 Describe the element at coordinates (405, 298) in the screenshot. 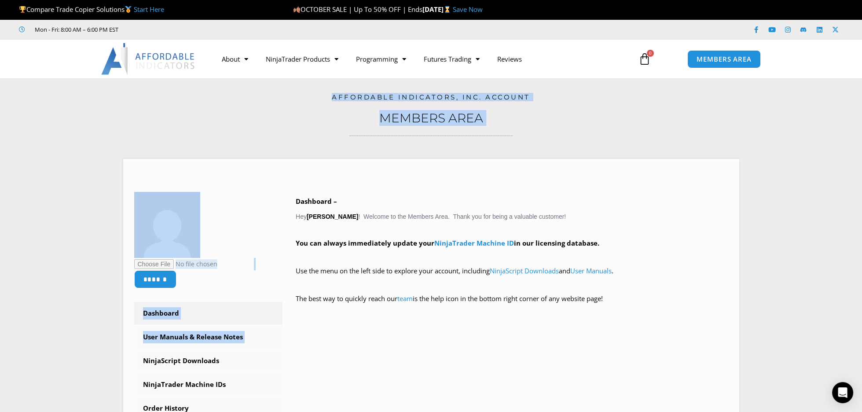

I see `a: team` at that location.